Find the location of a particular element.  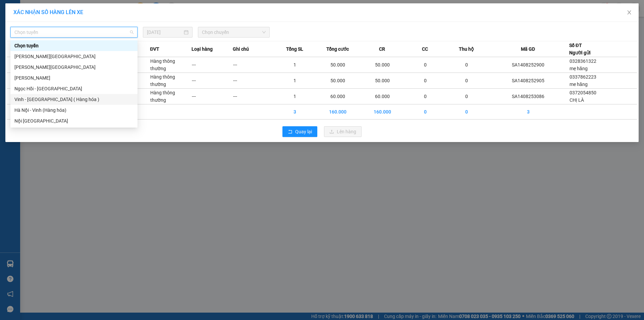

span: CC is located at coordinates (425, 49).